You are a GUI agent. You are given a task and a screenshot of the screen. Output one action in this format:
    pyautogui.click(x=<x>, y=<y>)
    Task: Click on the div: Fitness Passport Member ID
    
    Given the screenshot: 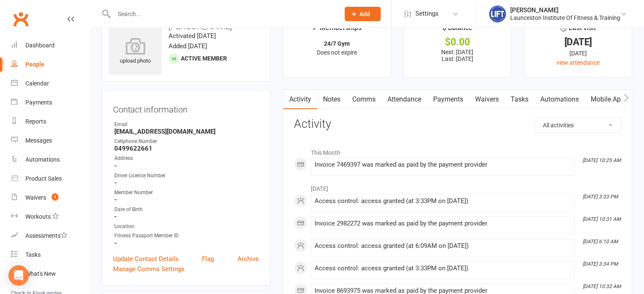 What is the action you would take?
    pyautogui.click(x=187, y=236)
    